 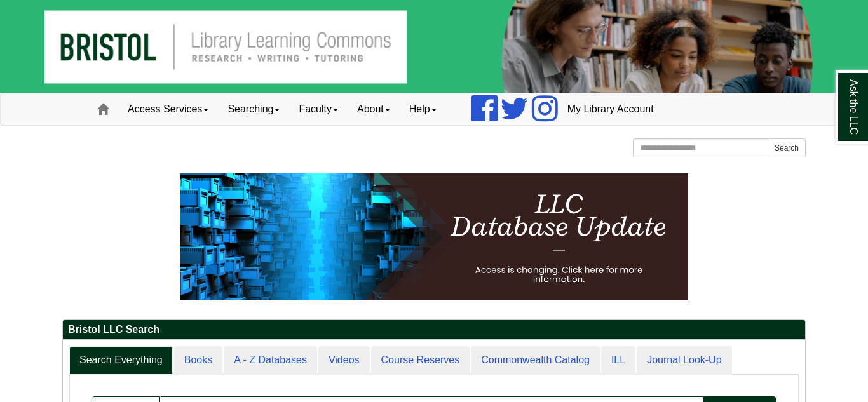 What do you see at coordinates (344, 360) in the screenshot?
I see `a: Videos` at bounding box center [344, 360].